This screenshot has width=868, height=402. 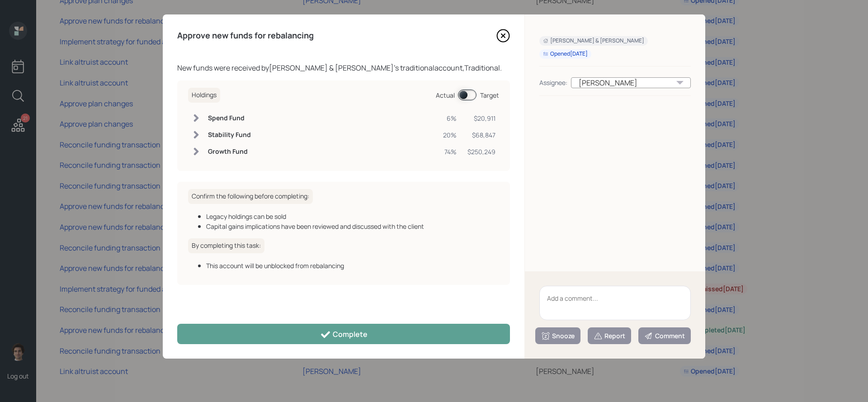 I want to click on h6: Confirm the following before completing:, so click(x=251, y=196).